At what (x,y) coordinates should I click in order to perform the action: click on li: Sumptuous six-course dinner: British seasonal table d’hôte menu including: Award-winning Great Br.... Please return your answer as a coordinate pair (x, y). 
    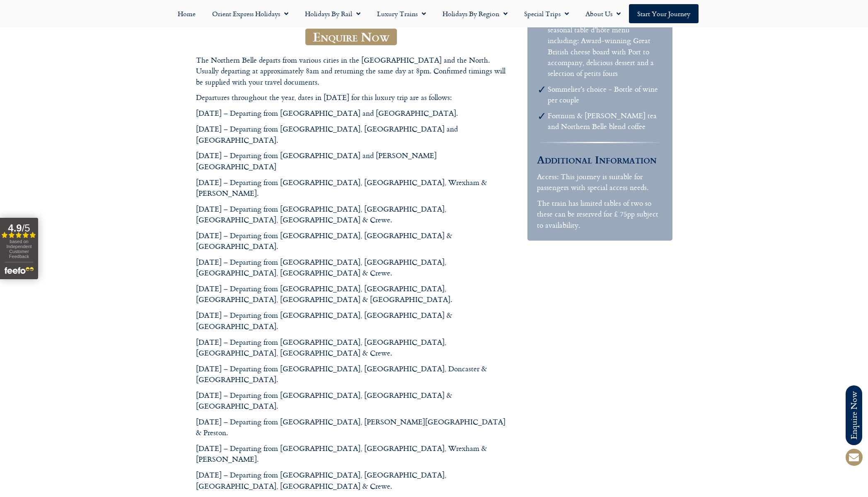
    Looking at the image, I should click on (605, 47).